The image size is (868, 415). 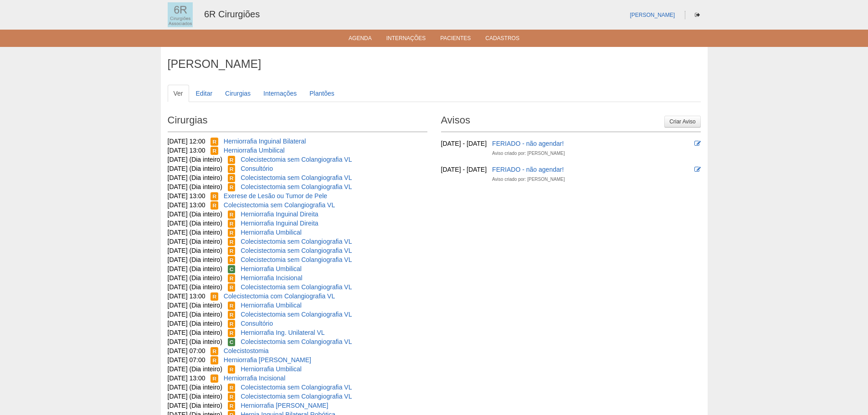 What do you see at coordinates (698, 170) in the screenshot?
I see `i: Editar` at bounding box center [698, 170].